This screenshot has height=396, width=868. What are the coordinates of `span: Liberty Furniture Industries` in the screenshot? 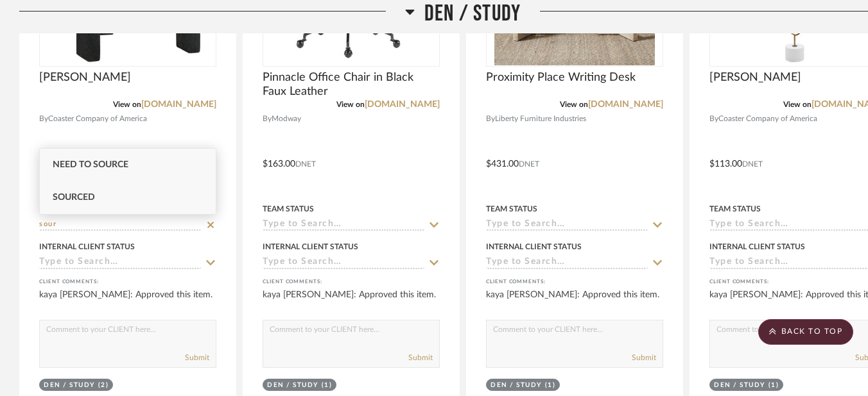 It's located at (541, 119).